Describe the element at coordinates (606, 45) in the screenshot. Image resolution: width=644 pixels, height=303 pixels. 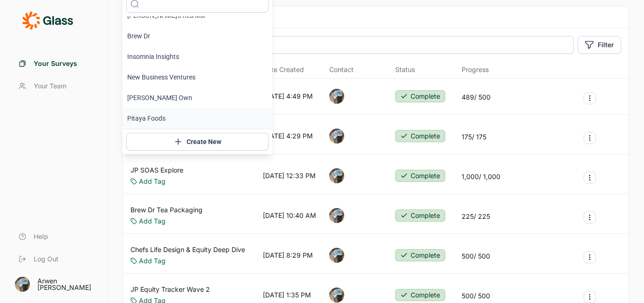
I see `span: Filter` at that location.